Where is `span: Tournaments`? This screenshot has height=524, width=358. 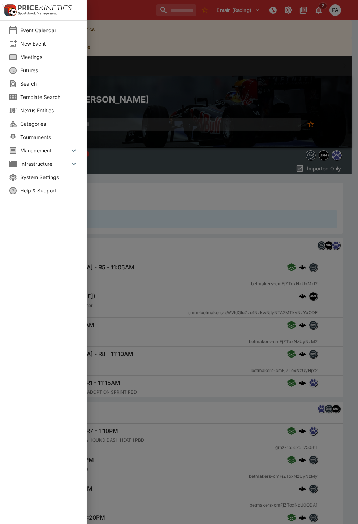 span: Tournaments is located at coordinates (49, 137).